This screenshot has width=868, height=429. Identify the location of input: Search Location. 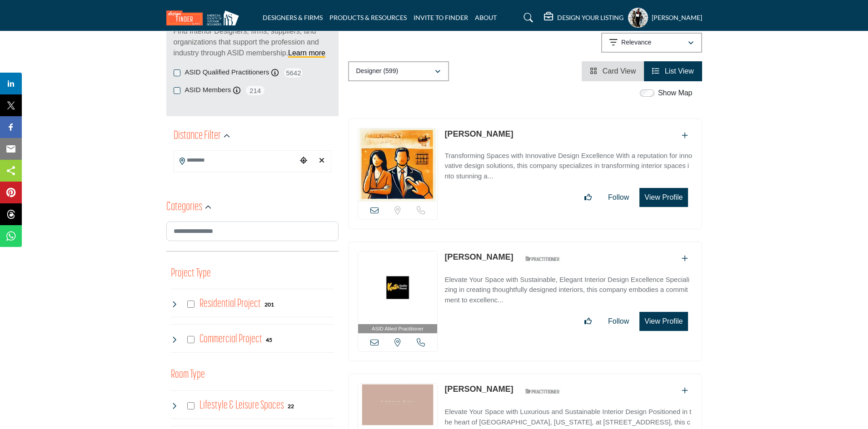
(236, 160).